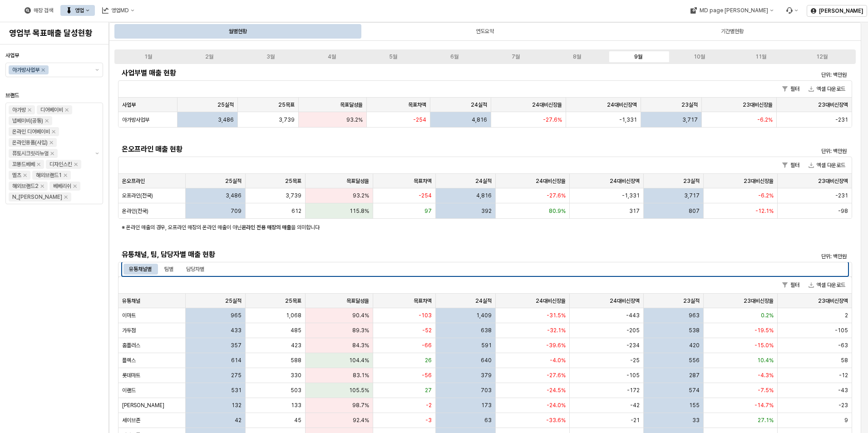  What do you see at coordinates (790, 165) in the screenshot?
I see `button: 필터` at bounding box center [790, 165].